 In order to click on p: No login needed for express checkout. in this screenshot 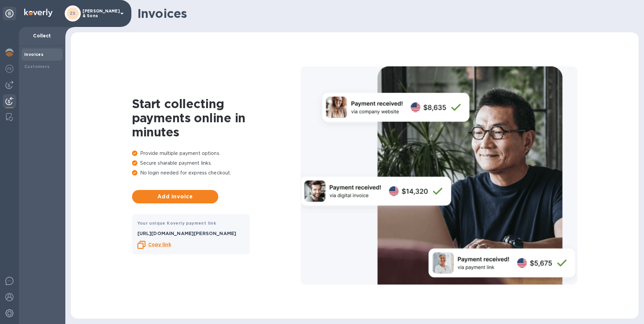, I will do `click(216, 173)`.